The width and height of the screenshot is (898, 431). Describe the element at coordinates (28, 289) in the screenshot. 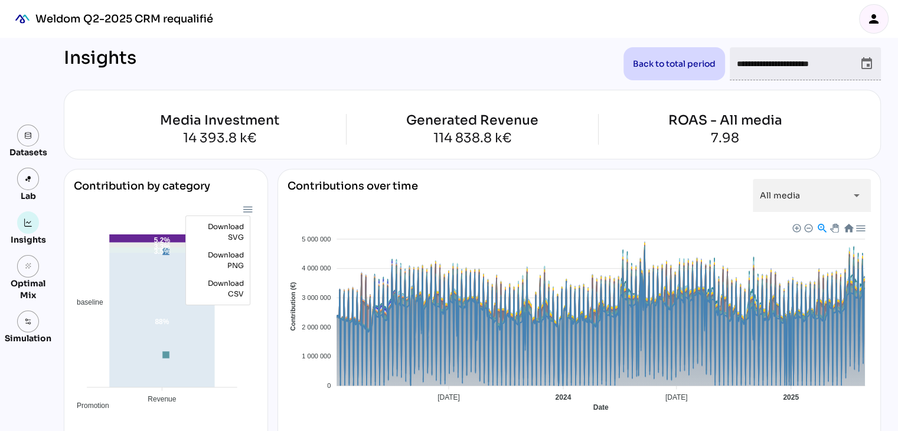

I see `div: Optimal Mix` at that location.